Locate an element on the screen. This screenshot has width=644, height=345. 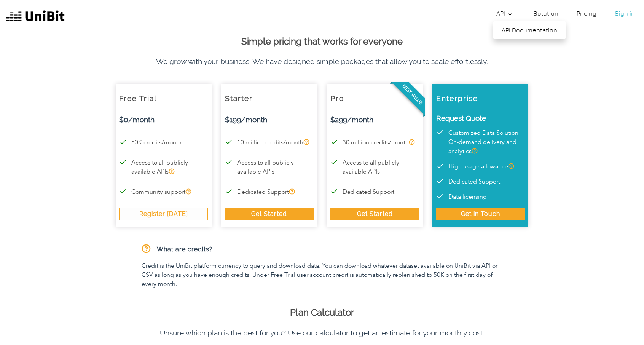
p: Unsure which plan is the best for you? Use our calculator to get an estimate for your monthly cost. is located at coordinates (322, 333).